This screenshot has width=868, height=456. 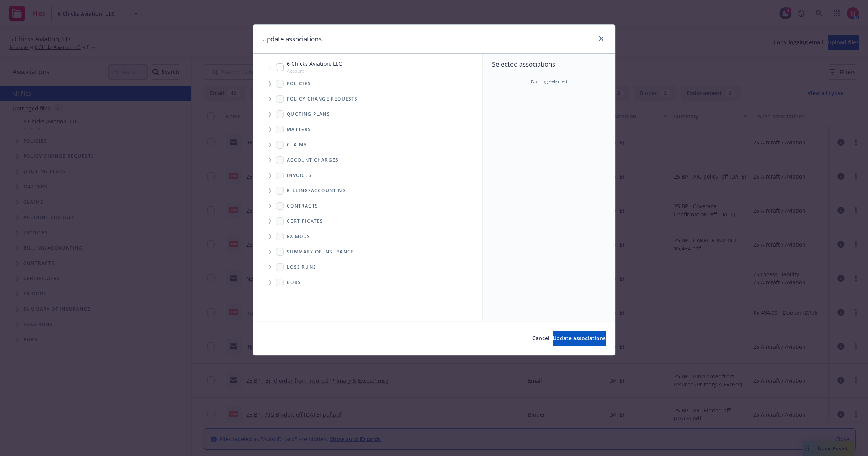 I want to click on span: 6 Chicks Aviation, LLC, so click(x=314, y=64).